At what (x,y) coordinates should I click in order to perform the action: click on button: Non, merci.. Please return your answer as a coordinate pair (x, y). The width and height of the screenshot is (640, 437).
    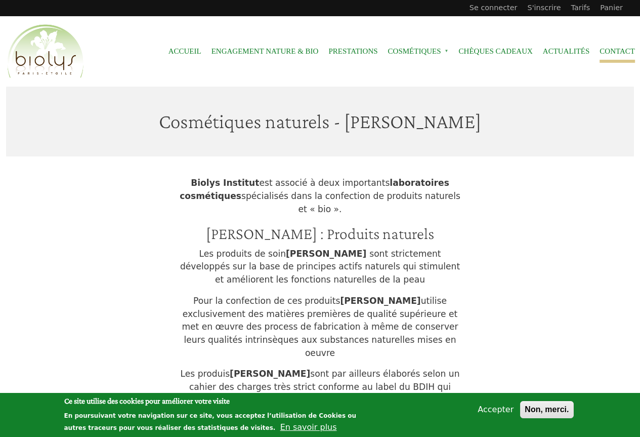
    Looking at the image, I should click on (546, 409).